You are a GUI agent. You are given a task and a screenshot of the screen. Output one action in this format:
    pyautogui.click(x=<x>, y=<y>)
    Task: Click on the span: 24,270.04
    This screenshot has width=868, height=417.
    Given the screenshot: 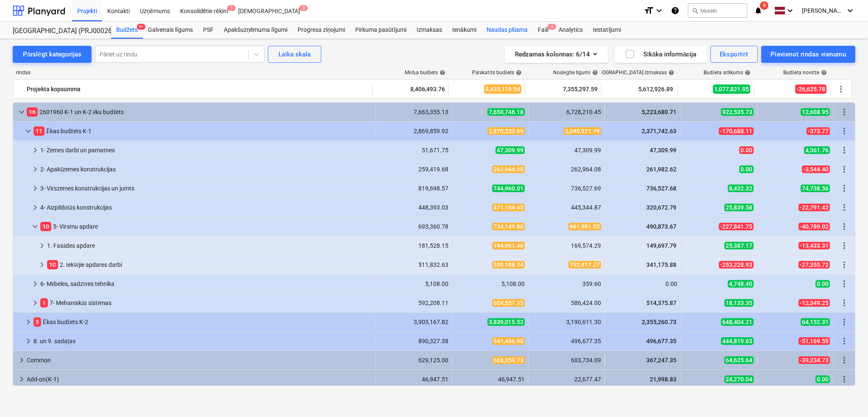 What is the action you would take?
    pyautogui.click(x=739, y=379)
    